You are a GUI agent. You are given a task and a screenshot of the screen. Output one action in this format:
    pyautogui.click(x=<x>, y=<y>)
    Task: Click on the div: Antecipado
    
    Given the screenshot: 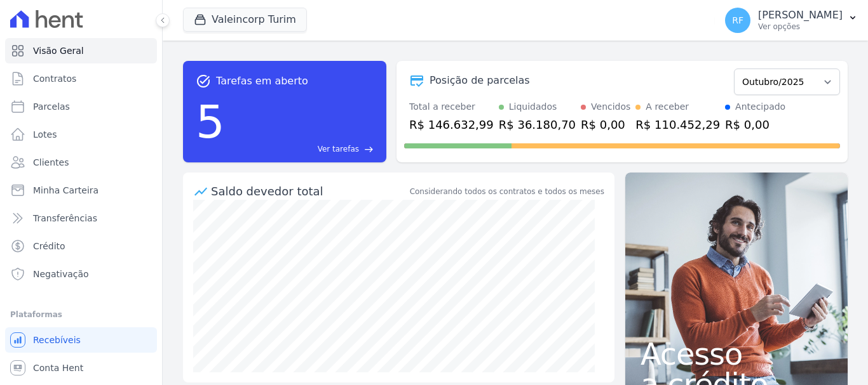 What is the action you would take?
    pyautogui.click(x=760, y=106)
    